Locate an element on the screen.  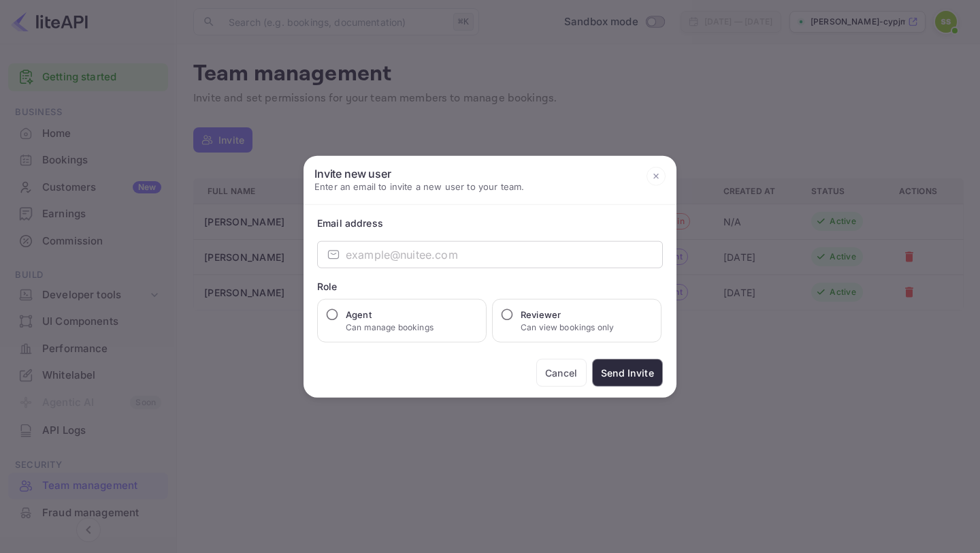
h6: Reviewer is located at coordinates (567, 315).